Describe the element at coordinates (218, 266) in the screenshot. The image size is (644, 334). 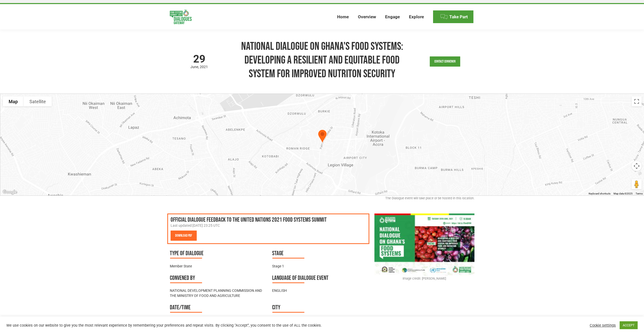
I see `div: Member State` at that location.